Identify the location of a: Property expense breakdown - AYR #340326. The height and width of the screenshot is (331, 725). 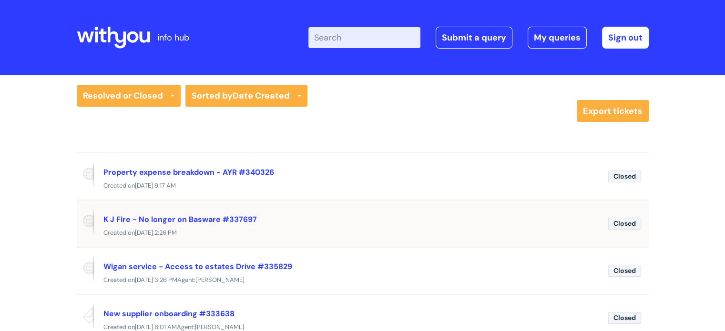
(189, 172).